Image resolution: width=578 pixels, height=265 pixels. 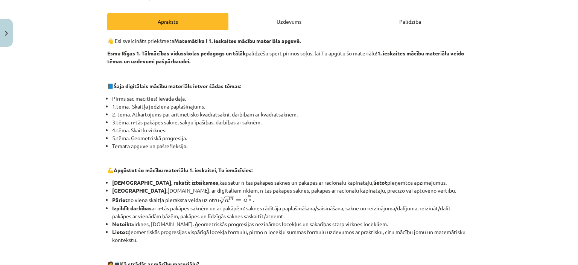 What do you see at coordinates (176, 53) in the screenshot?
I see `b: Esmu Rīgas 1. Tālmācības vidusskolas pedagogs un tālāk` at bounding box center [176, 53].